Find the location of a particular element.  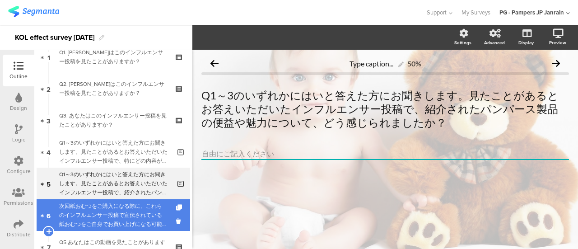

span: 2 is located at coordinates (48, 89).